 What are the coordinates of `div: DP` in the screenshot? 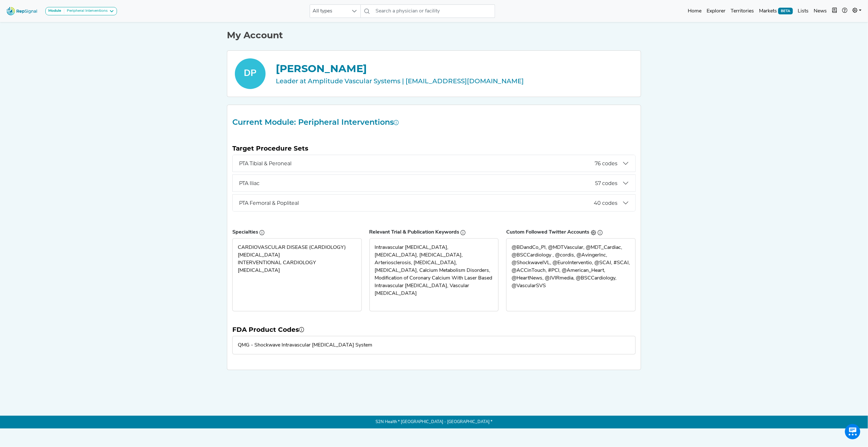 It's located at (250, 74).